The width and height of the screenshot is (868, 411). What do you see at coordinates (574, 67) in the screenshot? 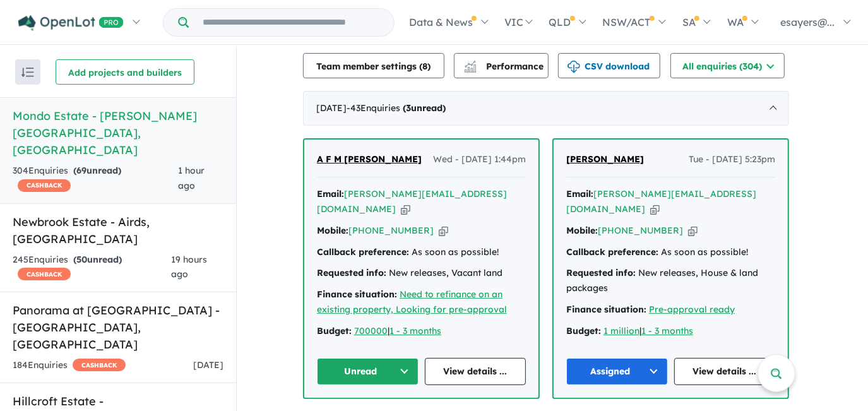
I see `img: download icon` at bounding box center [574, 67].